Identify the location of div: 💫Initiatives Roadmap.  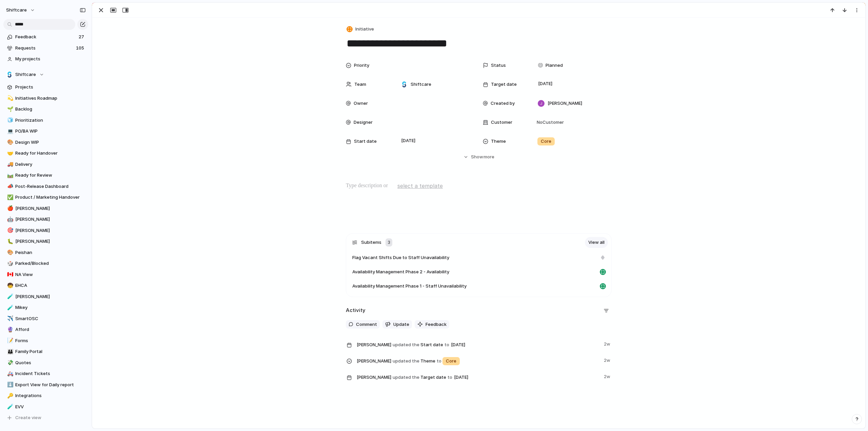
(46, 98).